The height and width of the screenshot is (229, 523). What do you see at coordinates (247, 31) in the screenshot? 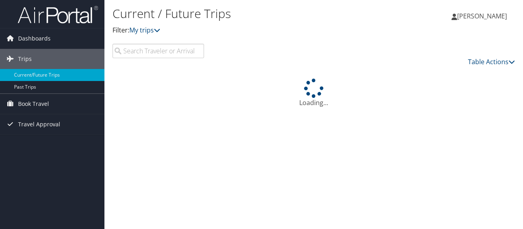
I see `p: Filter:` at bounding box center [247, 31].